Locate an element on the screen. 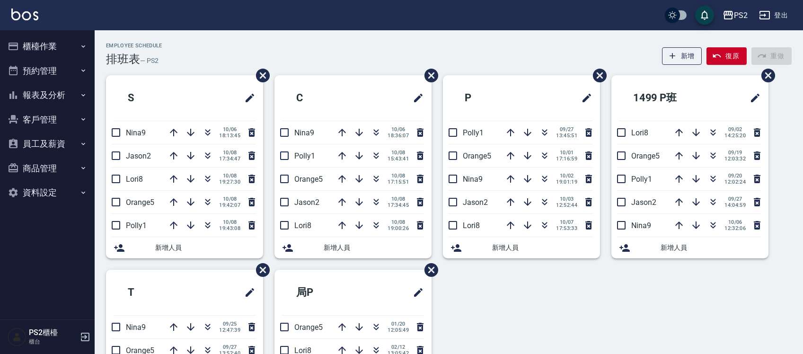 The image size is (803, 354). span: 17:34:45 is located at coordinates (398, 205).